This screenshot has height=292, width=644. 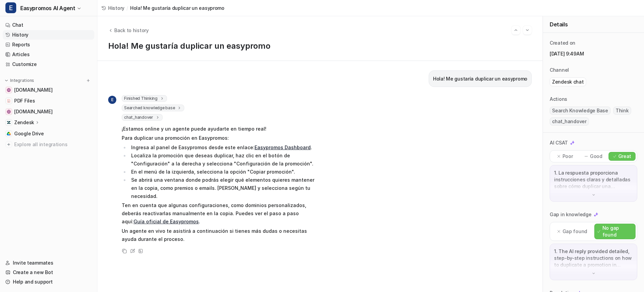 I want to click on a: Help and support, so click(x=48, y=282).